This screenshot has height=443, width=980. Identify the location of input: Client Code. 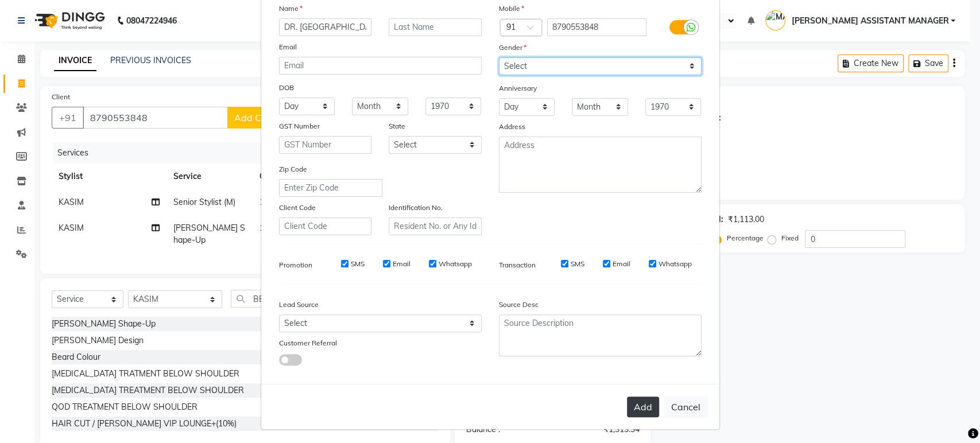
(326, 226).